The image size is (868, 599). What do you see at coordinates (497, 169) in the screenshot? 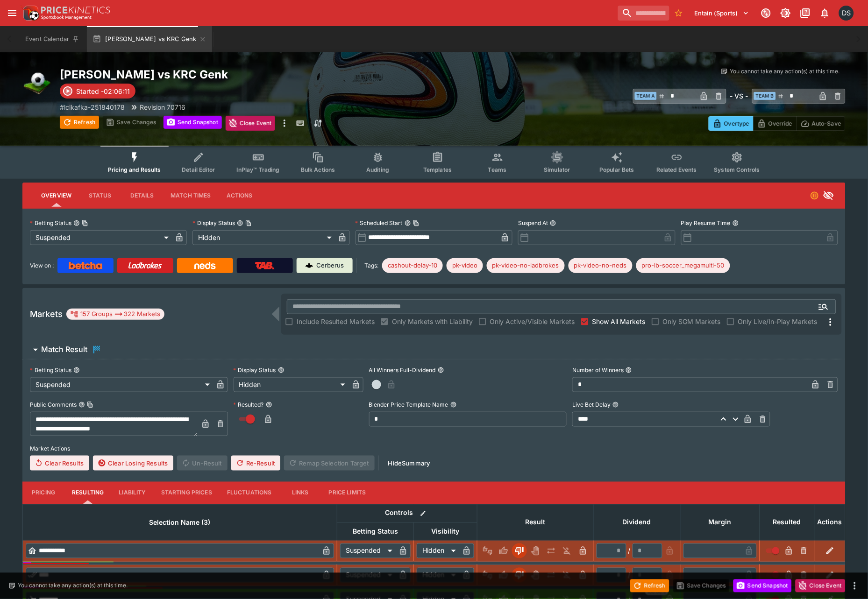
I see `span: Teams` at bounding box center [497, 169].